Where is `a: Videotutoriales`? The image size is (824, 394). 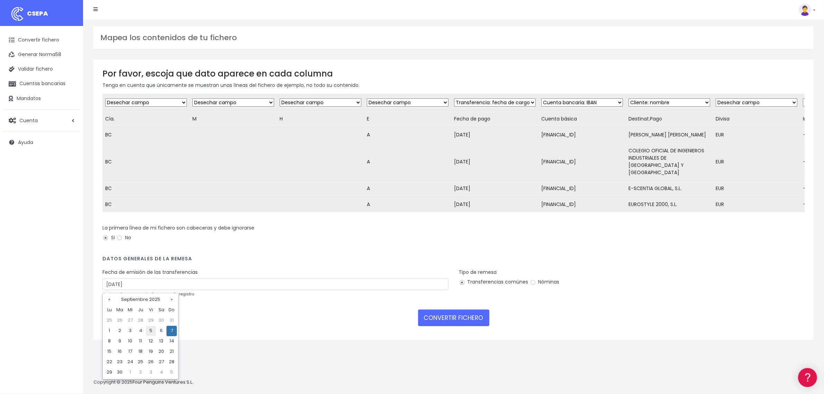
a: Videotutoriales is located at coordinates (69, 114).